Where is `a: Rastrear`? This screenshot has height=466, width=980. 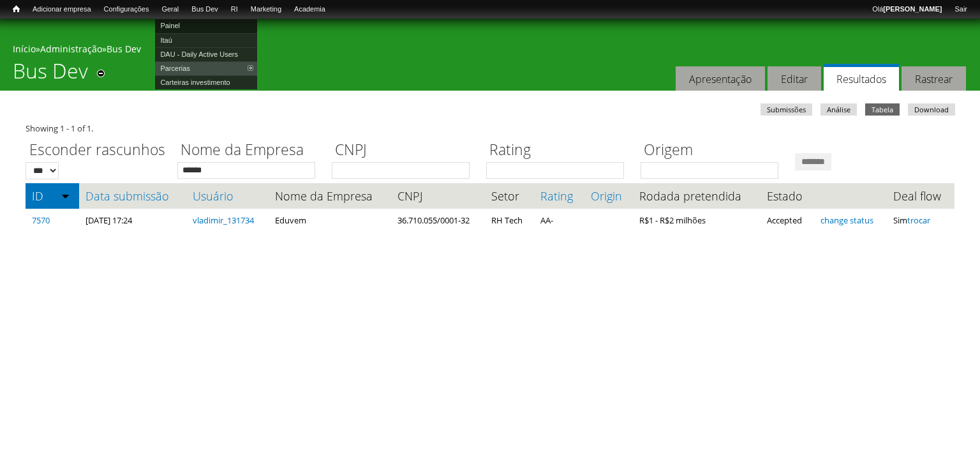
a: Rastrear is located at coordinates (934, 79).